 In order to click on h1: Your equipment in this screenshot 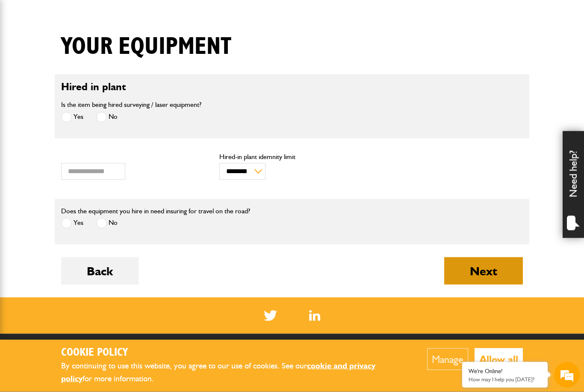, I will do `click(146, 47)`.